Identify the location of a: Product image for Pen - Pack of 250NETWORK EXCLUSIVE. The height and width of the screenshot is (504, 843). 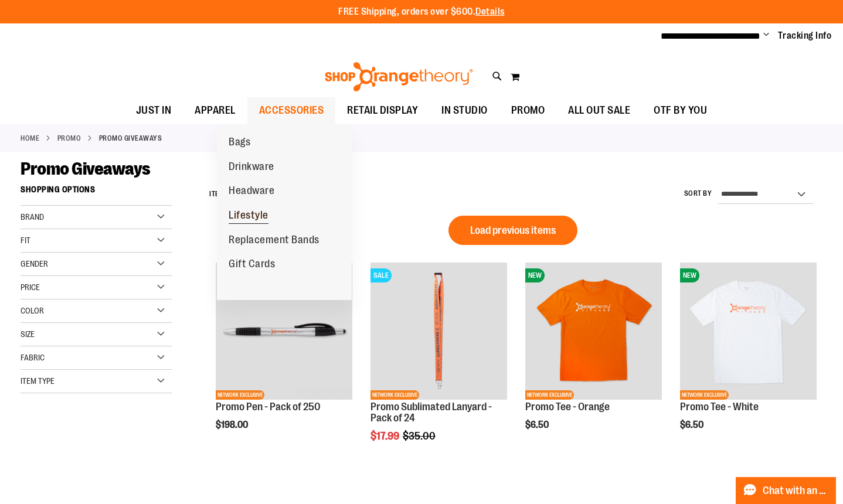
(284, 331).